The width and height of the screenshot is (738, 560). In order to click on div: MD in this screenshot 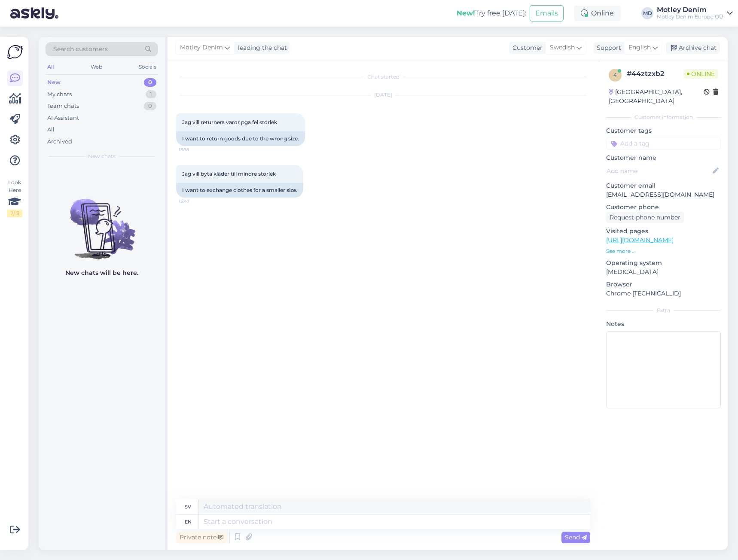, I will do `click(647, 14)`.